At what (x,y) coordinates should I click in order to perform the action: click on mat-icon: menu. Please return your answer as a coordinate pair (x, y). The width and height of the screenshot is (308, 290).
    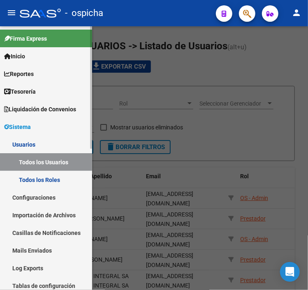
    Looking at the image, I should click on (12, 13).